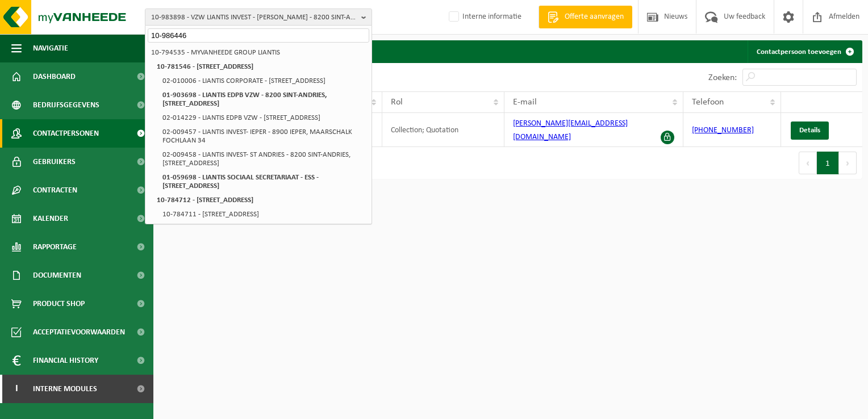 The image size is (868, 419). What do you see at coordinates (444, 130) in the screenshot?
I see `td: Collection; Quotation` at bounding box center [444, 130].